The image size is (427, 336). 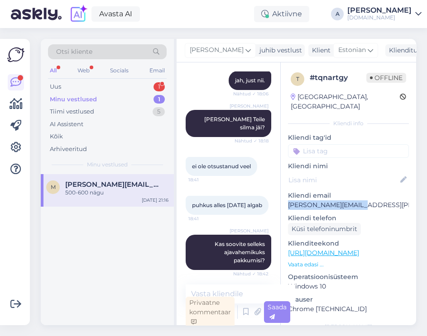 I want to click on div: AI Assistent, so click(x=67, y=124).